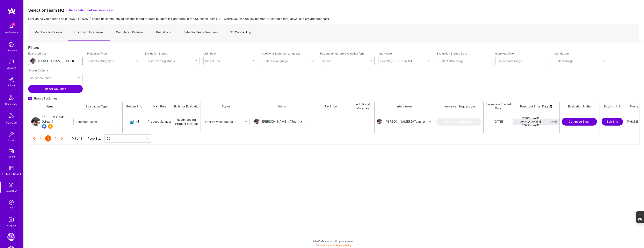  What do you see at coordinates (240, 32) in the screenshot?
I see `a: ST Onboarding` at bounding box center [240, 32].